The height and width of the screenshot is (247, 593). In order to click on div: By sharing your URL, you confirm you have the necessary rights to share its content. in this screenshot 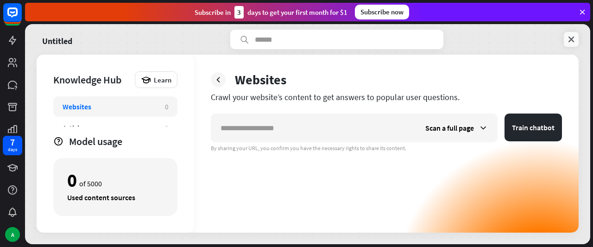, I will do `click(386, 148)`.